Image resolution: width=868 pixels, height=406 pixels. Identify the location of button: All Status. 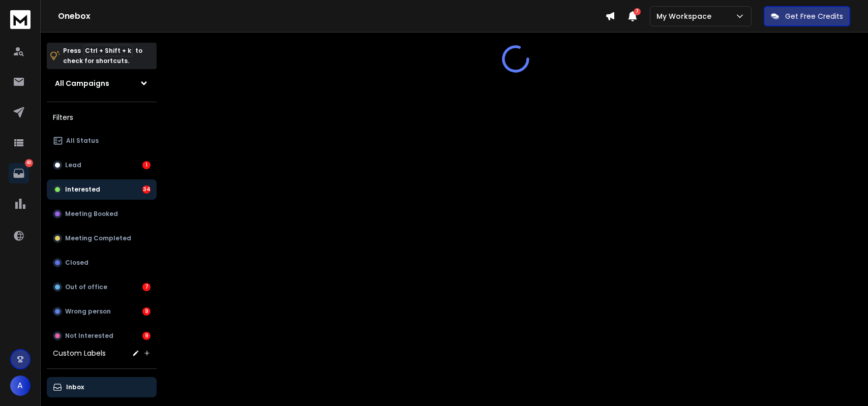
(102, 141).